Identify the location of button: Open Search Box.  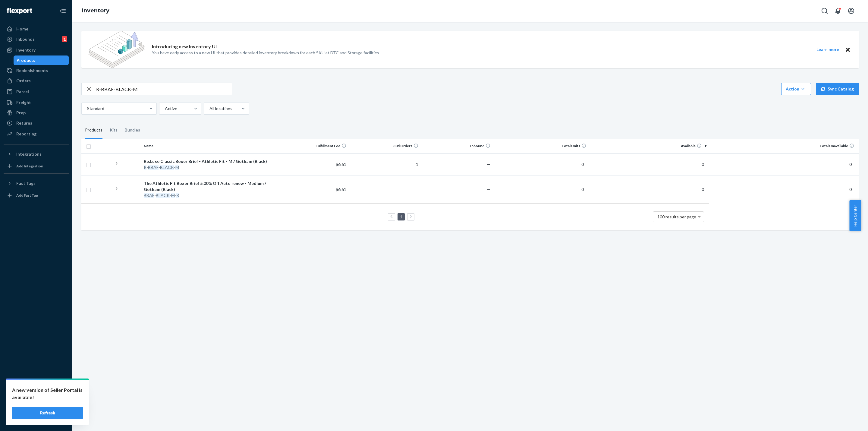
(824, 11).